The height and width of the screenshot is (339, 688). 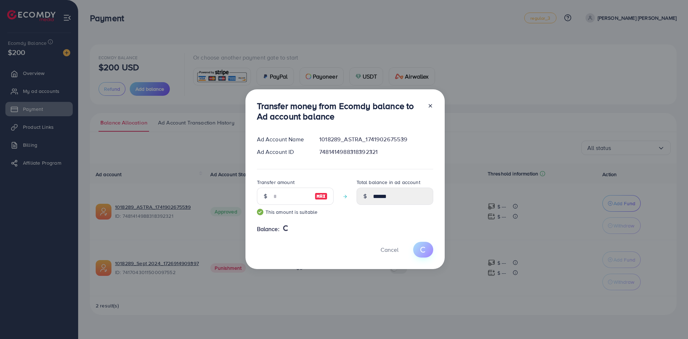 I want to click on span: Balance:, so click(x=268, y=229).